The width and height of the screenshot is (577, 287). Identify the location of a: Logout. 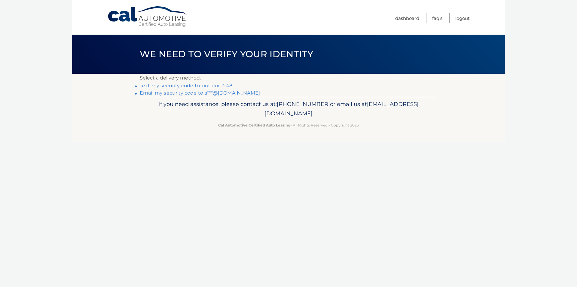
(463, 18).